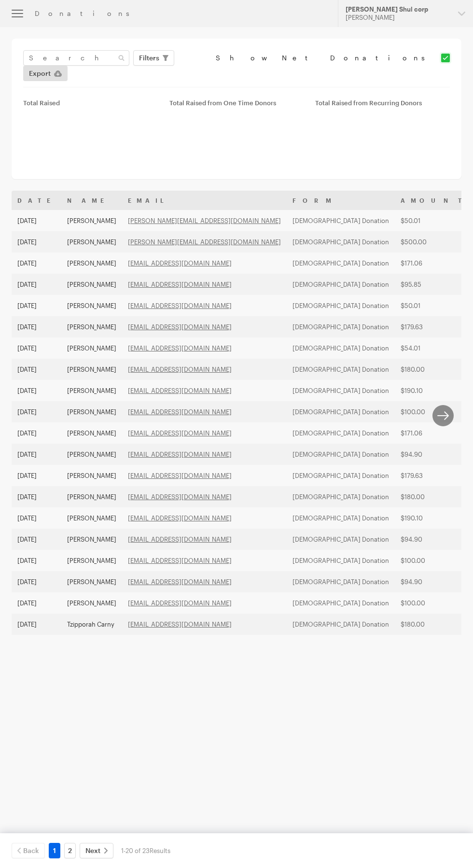 This screenshot has height=868, width=473. What do you see at coordinates (341, 200) in the screenshot?
I see `th: Form` at bounding box center [341, 200].